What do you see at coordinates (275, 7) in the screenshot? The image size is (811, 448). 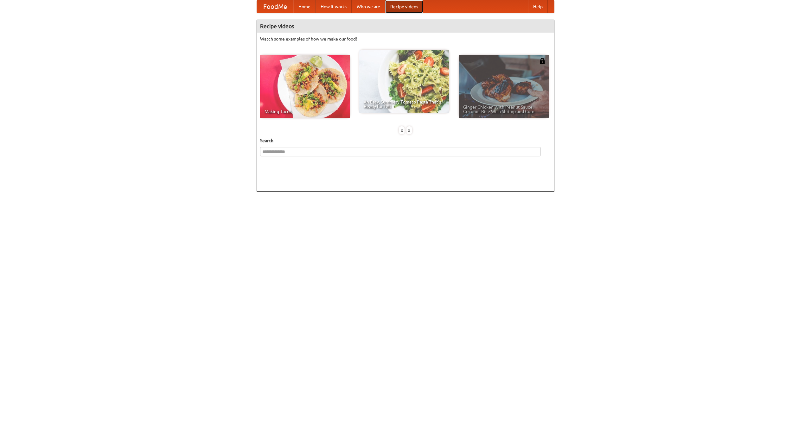 I see `a: FoodMe` at bounding box center [275, 7].